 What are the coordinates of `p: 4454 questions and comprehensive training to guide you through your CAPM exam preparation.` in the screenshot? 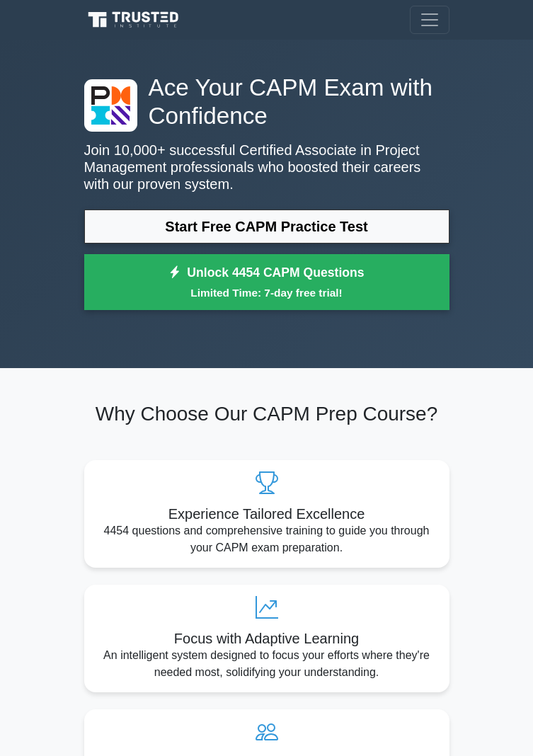 It's located at (267, 539).